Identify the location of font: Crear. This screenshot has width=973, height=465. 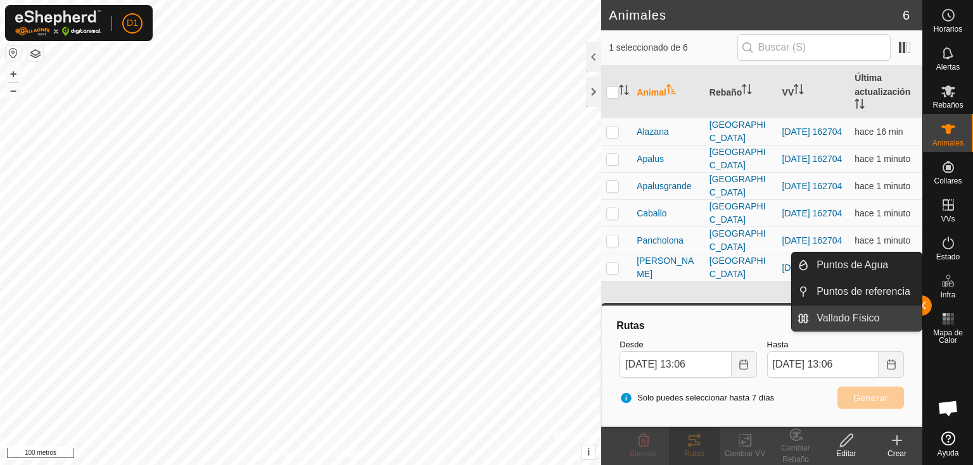
(897, 454).